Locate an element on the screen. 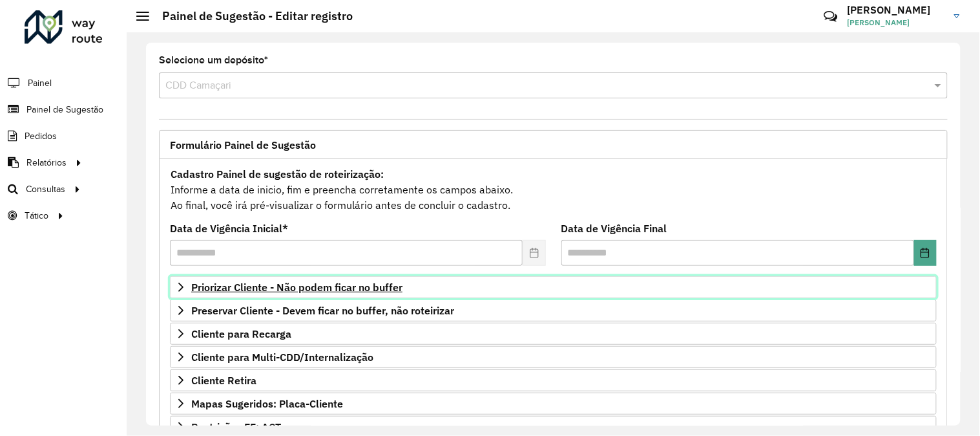 The width and height of the screenshot is (980, 436). span: Restrições FF: ACT is located at coordinates (236, 426).